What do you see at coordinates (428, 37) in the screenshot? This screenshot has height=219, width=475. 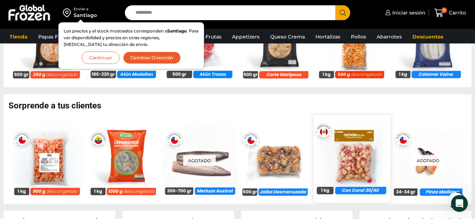 I see `a: Descuentos` at bounding box center [428, 37].